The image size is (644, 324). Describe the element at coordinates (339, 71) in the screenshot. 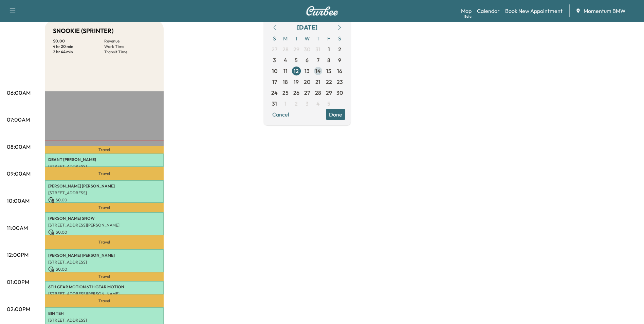

I see `span: 16` at that location.